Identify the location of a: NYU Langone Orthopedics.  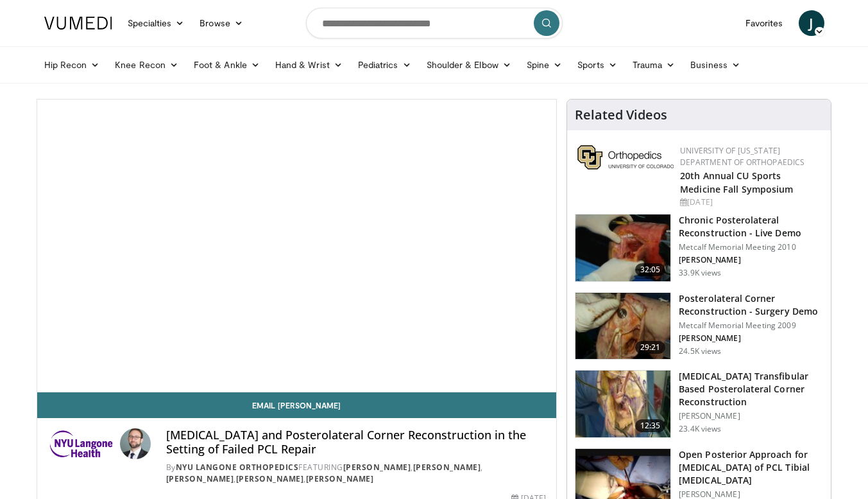
(238, 467).